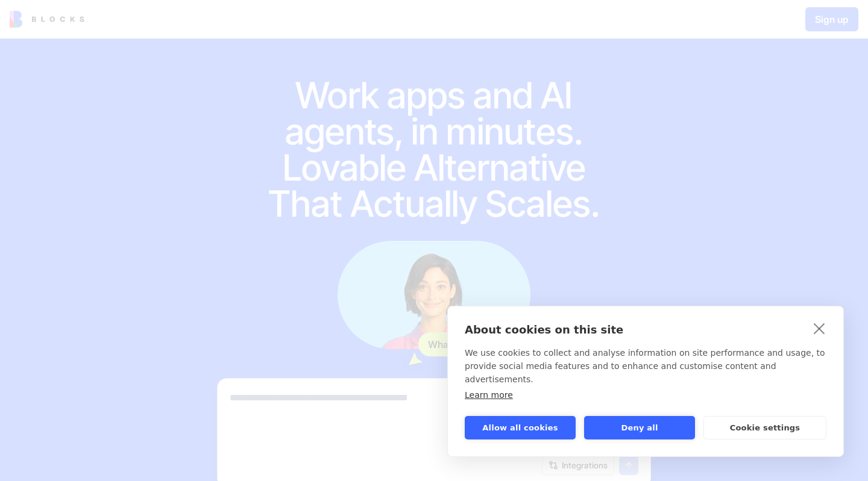 This screenshot has width=868, height=481. What do you see at coordinates (489, 395) in the screenshot?
I see `a: Learn more` at bounding box center [489, 395].